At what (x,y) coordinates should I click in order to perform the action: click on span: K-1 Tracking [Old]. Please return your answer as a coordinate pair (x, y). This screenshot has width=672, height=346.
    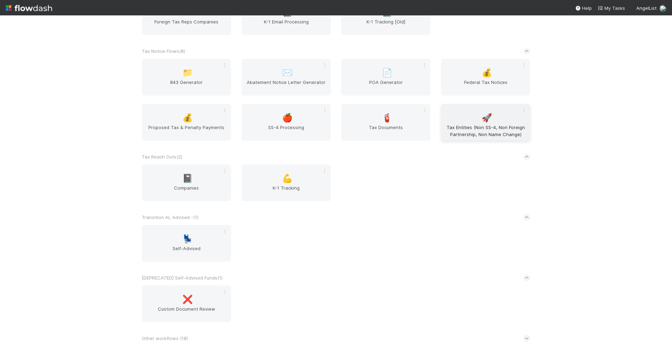
    Looking at the image, I should click on (386, 25).